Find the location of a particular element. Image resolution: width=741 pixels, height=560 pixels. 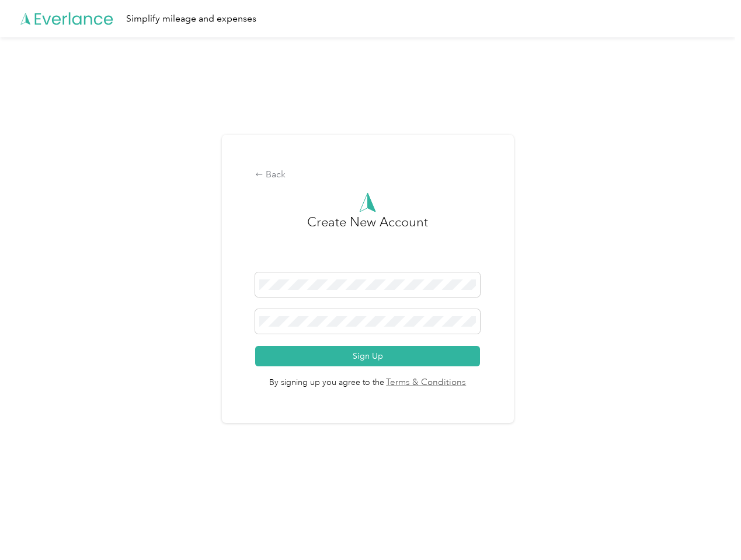

button: Sign Up is located at coordinates (367, 356).